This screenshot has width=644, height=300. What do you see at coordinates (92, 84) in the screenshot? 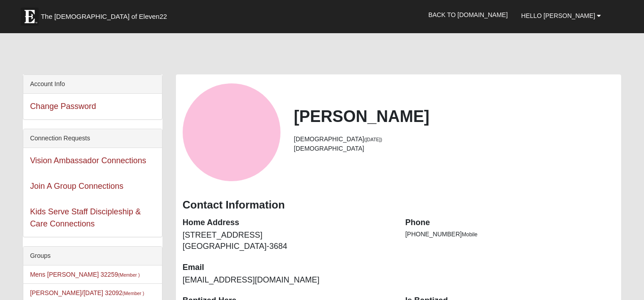
I see `div: Account Info` at bounding box center [92, 84].